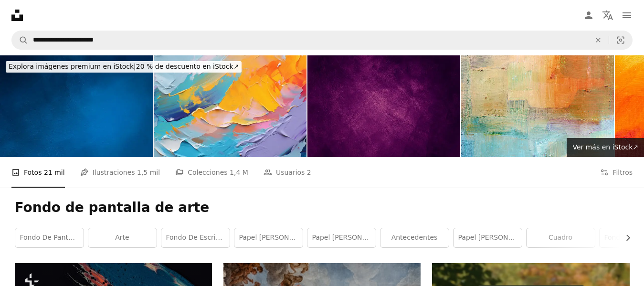  Describe the element at coordinates (605, 148) in the screenshot. I see `a: Ver más en iStock↗` at that location.